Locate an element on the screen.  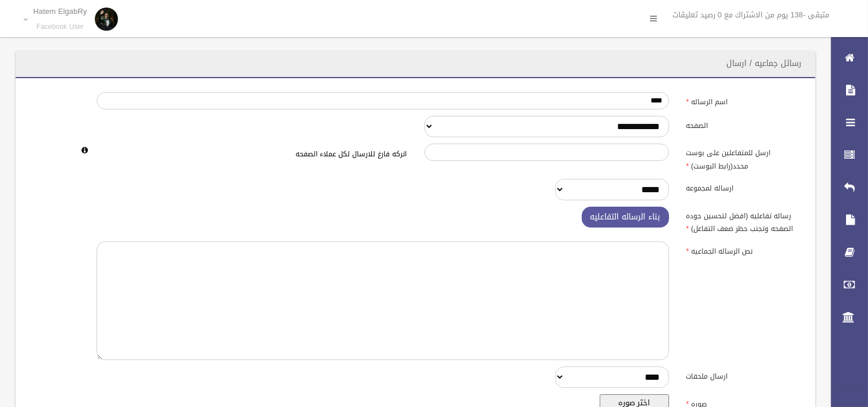
label: ارساله لمجموعه is located at coordinates (743, 187).